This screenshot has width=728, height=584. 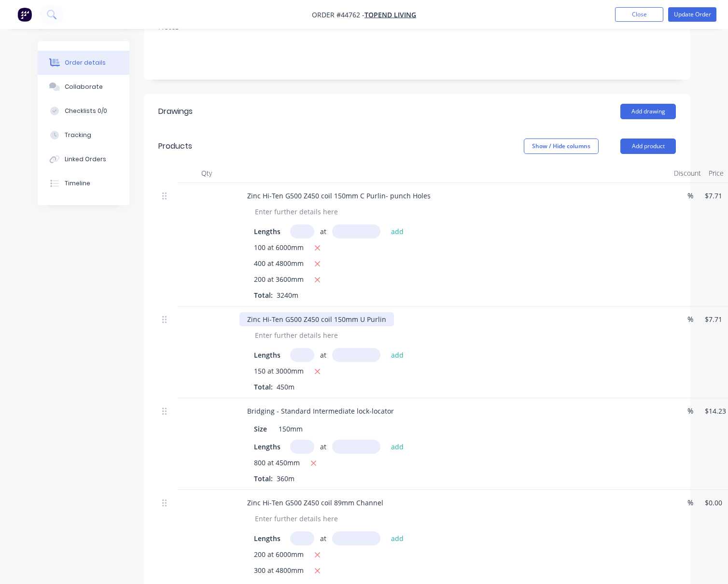 What do you see at coordinates (84, 135) in the screenshot?
I see `button: Tracking` at bounding box center [84, 135].